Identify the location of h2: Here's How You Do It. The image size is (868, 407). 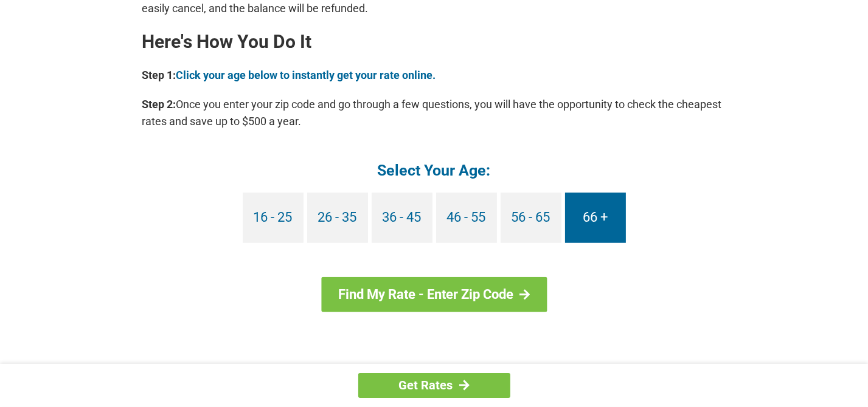
(434, 42).